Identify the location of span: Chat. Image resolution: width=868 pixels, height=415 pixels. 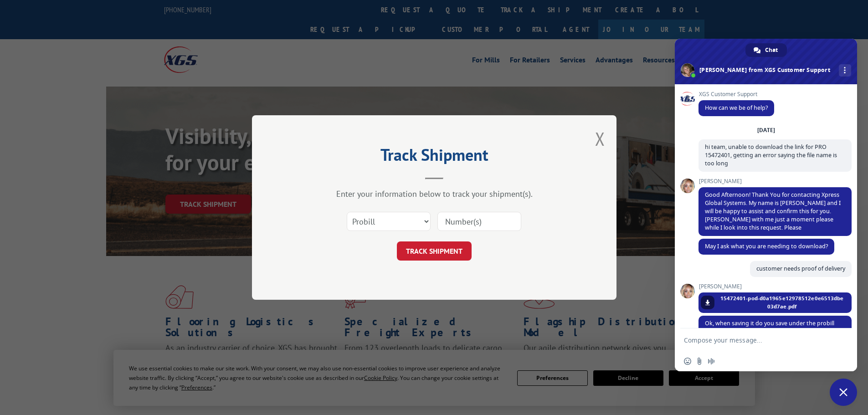
(771, 50).